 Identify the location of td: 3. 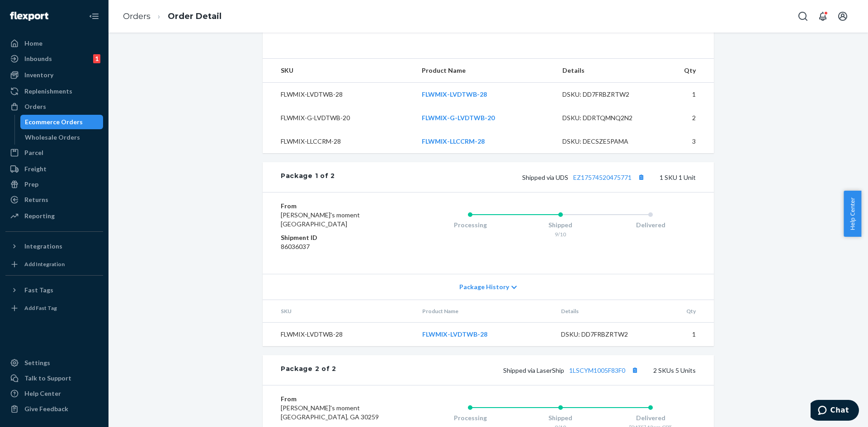
(684, 142).